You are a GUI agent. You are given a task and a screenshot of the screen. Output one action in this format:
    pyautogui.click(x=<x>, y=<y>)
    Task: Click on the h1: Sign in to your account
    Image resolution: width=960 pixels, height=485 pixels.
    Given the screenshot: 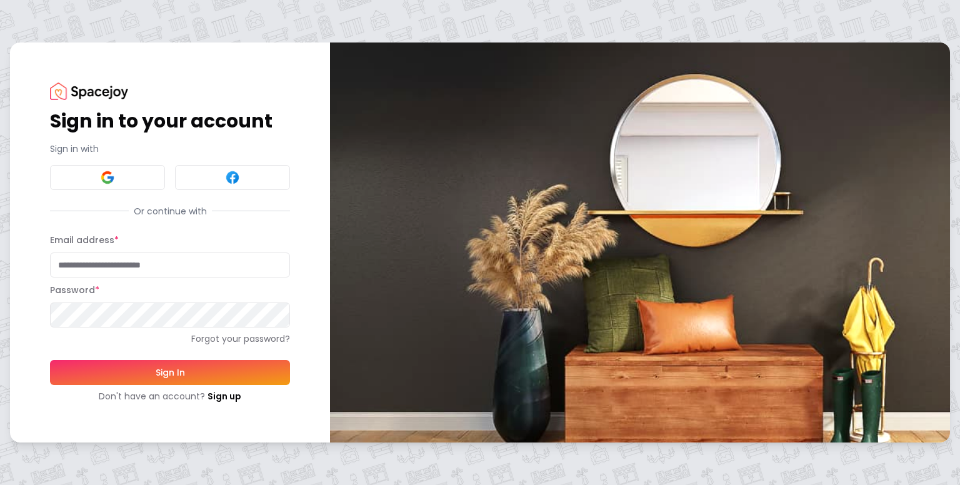 What is the action you would take?
    pyautogui.click(x=170, y=121)
    